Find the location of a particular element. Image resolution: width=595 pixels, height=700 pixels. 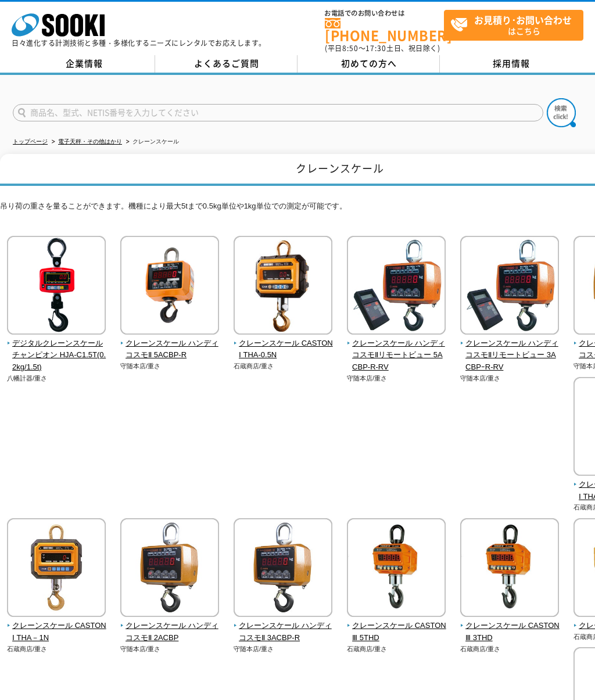

a: クレーンスケール ハンディコスモⅡリモートビュー 3ACBPｰR-RV is located at coordinates (510, 350).